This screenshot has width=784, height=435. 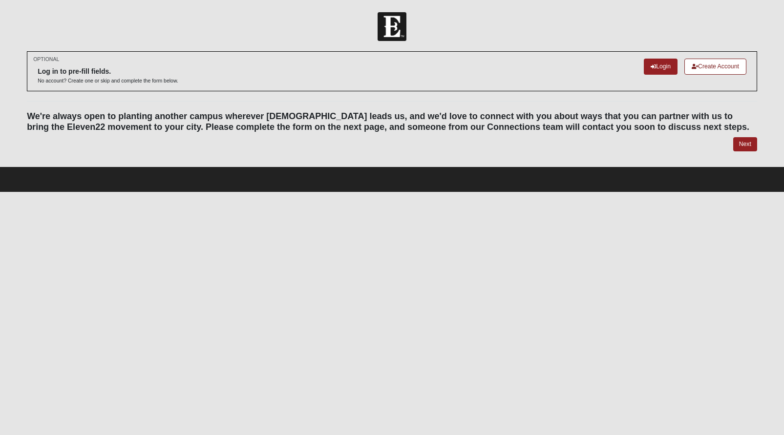 What do you see at coordinates (392, 26) in the screenshot?
I see `img: Church of Eleven22 Logo` at bounding box center [392, 26].